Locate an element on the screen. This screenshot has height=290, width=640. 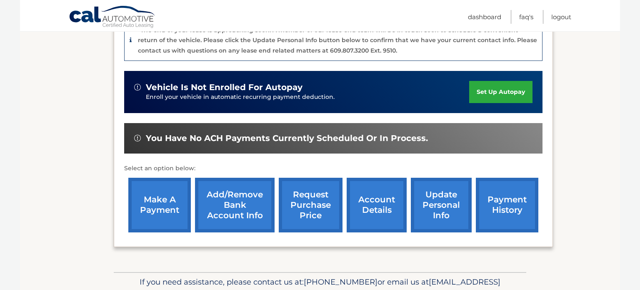
span: vehicle is not enrolled for autopay is located at coordinates (224, 87).